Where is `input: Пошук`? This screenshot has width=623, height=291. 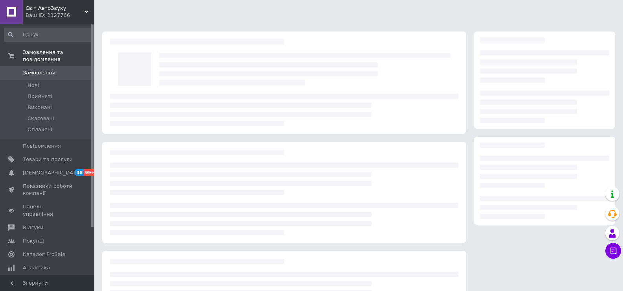
input: Пошук is located at coordinates (48, 35).